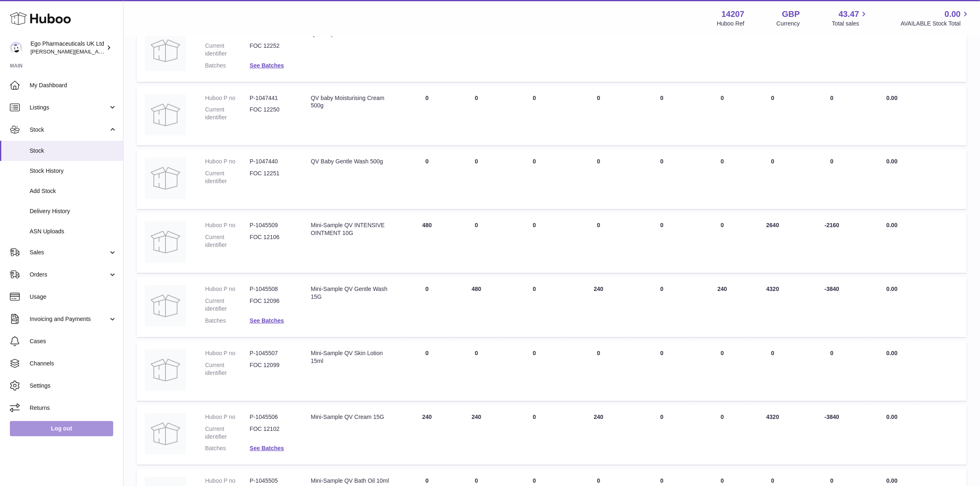 This screenshot has width=980, height=486. Describe the element at coordinates (272, 289) in the screenshot. I see `dd: P-1045508` at that location.